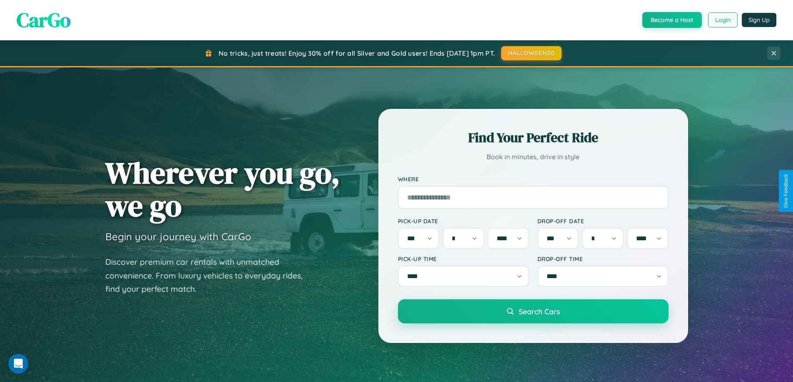 The image size is (793, 382). Describe the element at coordinates (533, 179) in the screenshot. I see `label: Where` at that location.